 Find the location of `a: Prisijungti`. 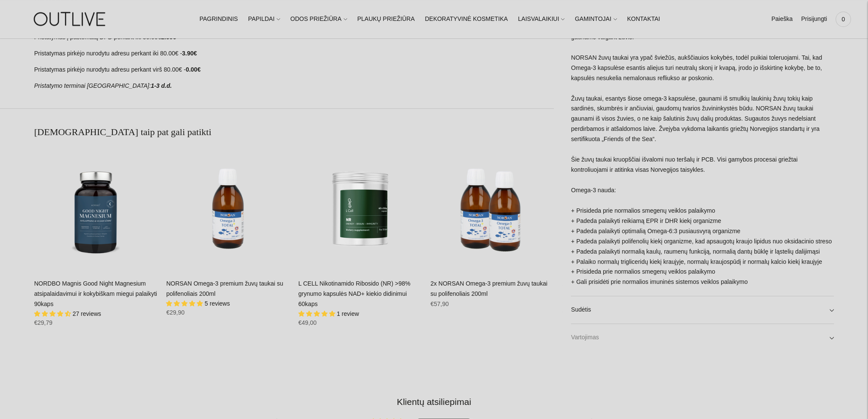

a: Prisijungti is located at coordinates (813, 19).